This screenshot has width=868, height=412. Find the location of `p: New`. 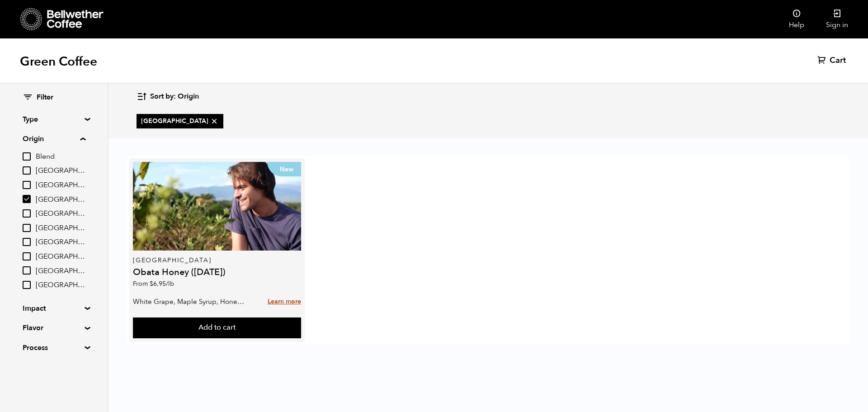

p: New is located at coordinates (284, 170).